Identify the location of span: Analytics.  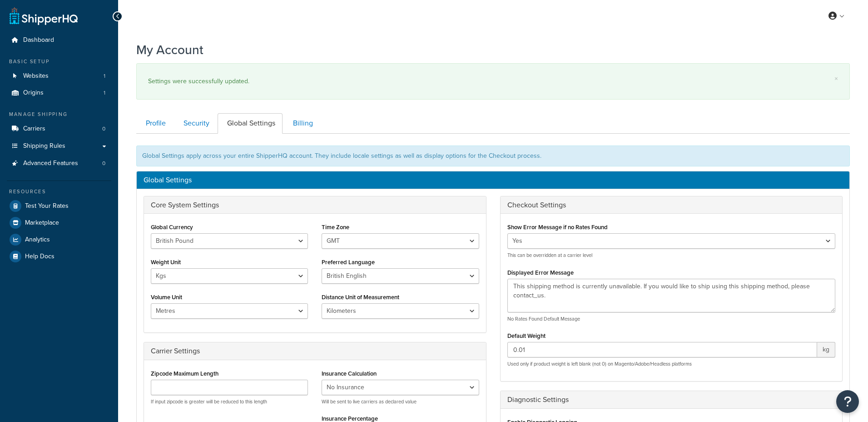
(37, 239).